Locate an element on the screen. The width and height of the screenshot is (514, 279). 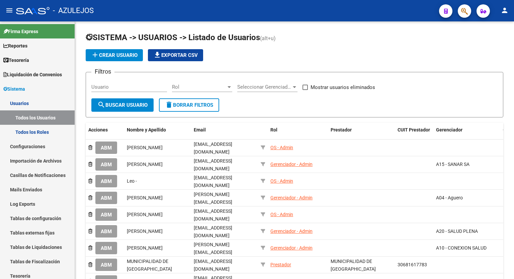
h3: Filtros is located at coordinates (103, 72).